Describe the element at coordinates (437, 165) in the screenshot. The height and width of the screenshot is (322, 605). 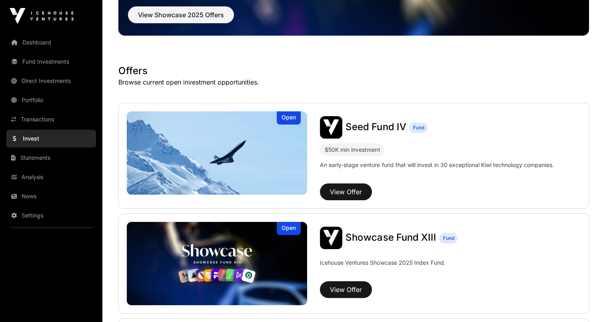
I see `p: An early-stage venture fund that will invest in 30 exceptional Kiwi technology companies.` at that location.